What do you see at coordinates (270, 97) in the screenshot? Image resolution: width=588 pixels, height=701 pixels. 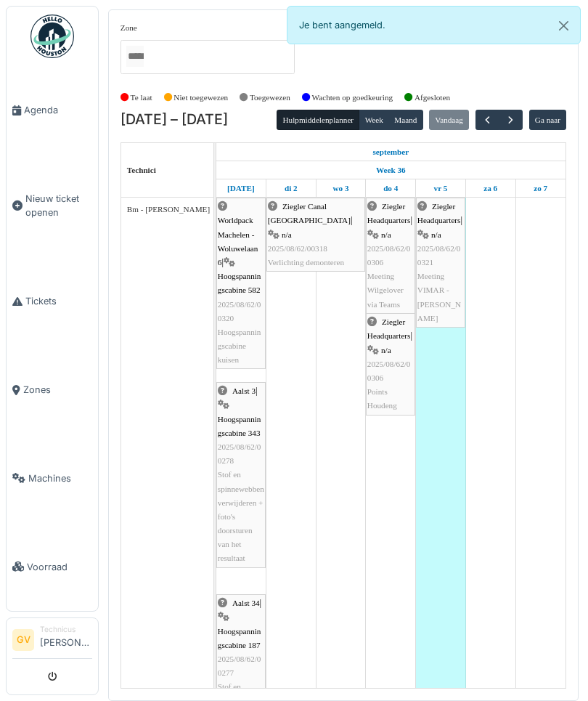 I see `label: Toegewezen` at bounding box center [270, 97].